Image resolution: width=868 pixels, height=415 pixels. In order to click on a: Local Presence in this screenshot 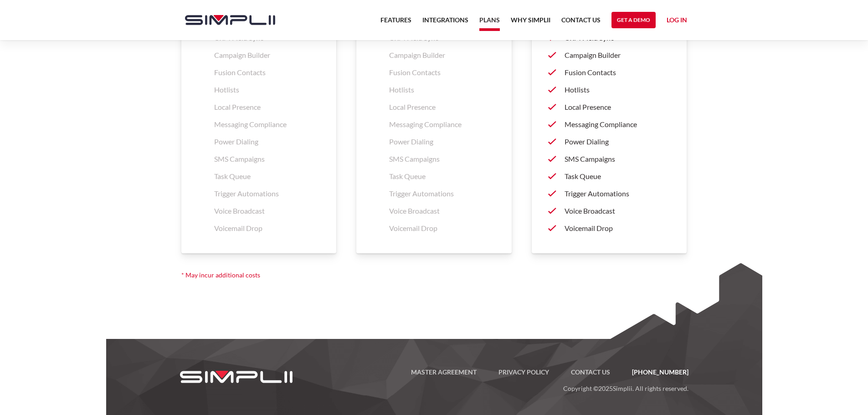, I will do `click(609, 107)`.